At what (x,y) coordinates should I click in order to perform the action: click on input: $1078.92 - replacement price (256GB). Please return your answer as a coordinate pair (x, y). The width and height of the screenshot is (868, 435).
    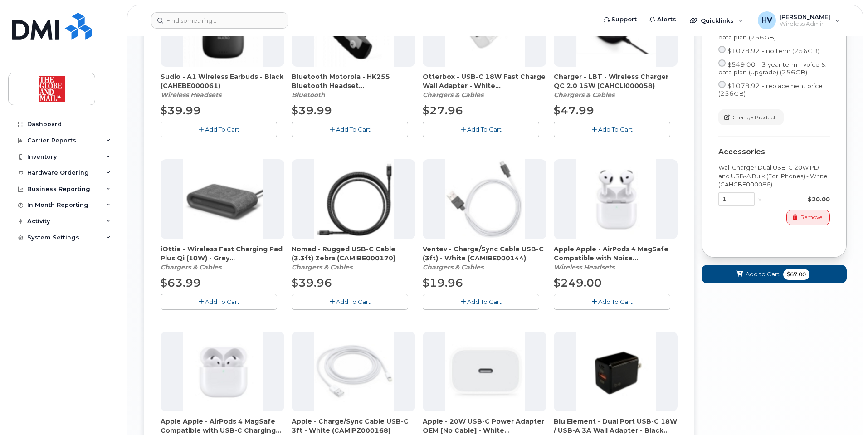
    Looking at the image, I should click on (722, 84).